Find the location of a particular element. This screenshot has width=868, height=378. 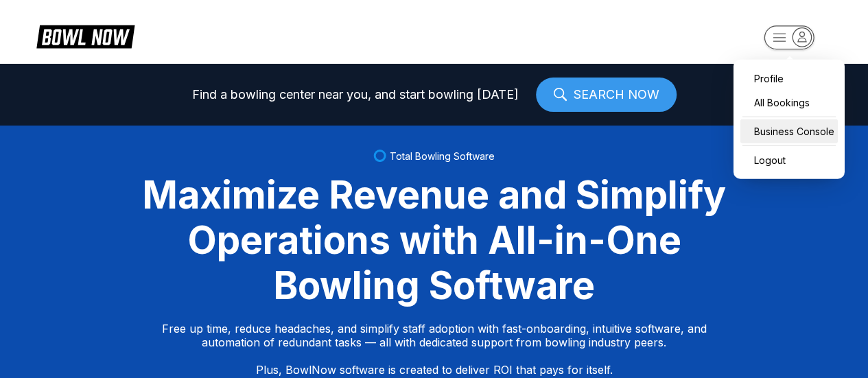

a: All Bookings is located at coordinates (789, 102).